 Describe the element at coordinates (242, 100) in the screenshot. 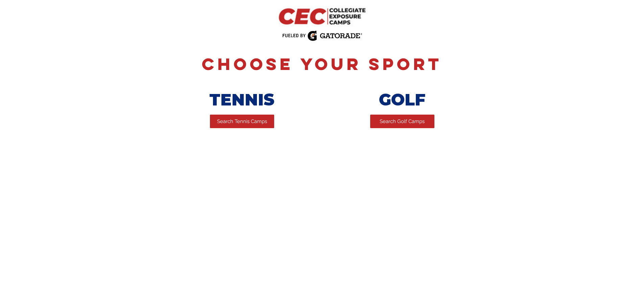

I see `span: TENNIS` at that location.